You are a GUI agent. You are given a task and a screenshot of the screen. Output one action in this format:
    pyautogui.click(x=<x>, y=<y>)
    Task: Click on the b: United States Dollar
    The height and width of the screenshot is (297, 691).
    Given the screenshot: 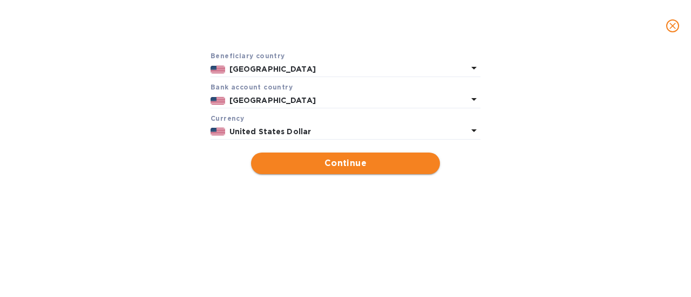 What is the action you would take?
    pyautogui.click(x=270, y=132)
    